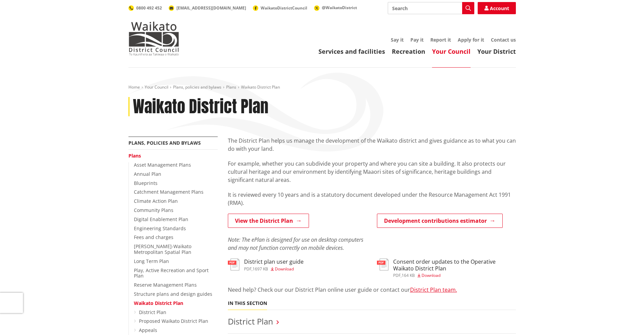  I want to click on a: Your District, so click(496, 51).